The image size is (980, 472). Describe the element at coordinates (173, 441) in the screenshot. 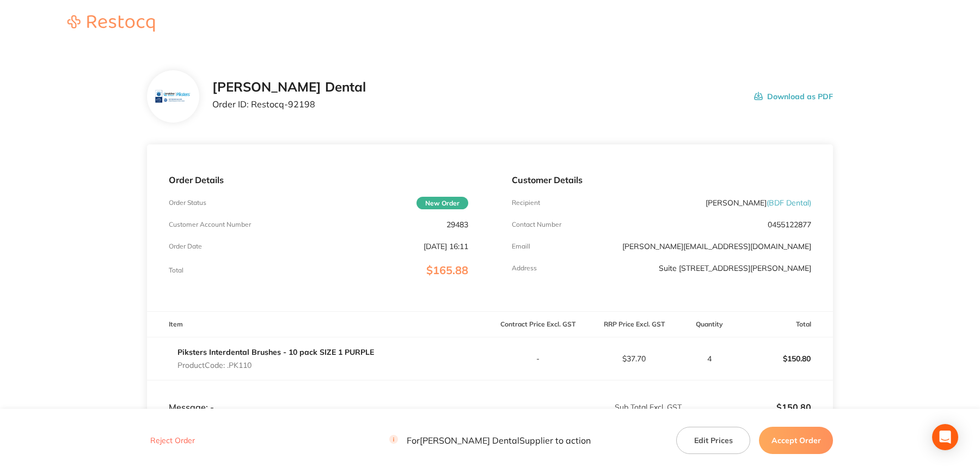

I see `button: Reject Order` at that location.